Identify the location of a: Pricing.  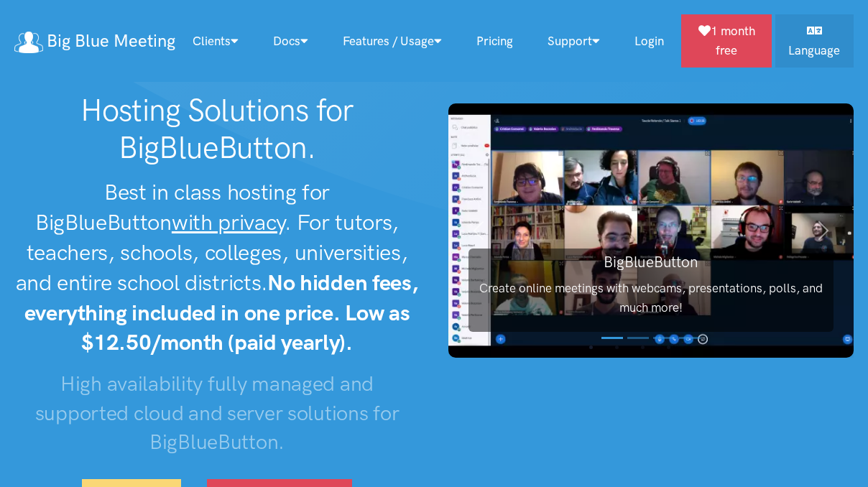
(495, 41).